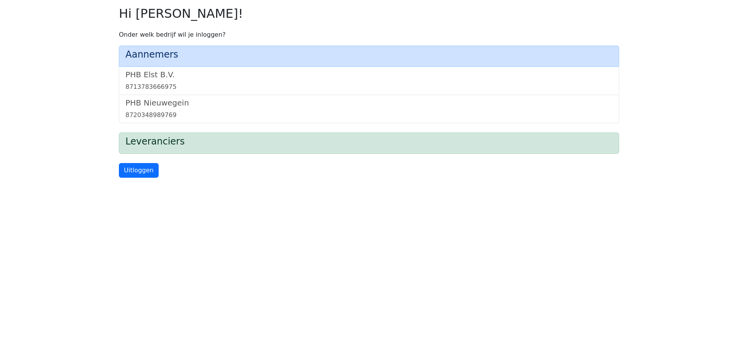  I want to click on h4: Leveranciers, so click(369, 141).